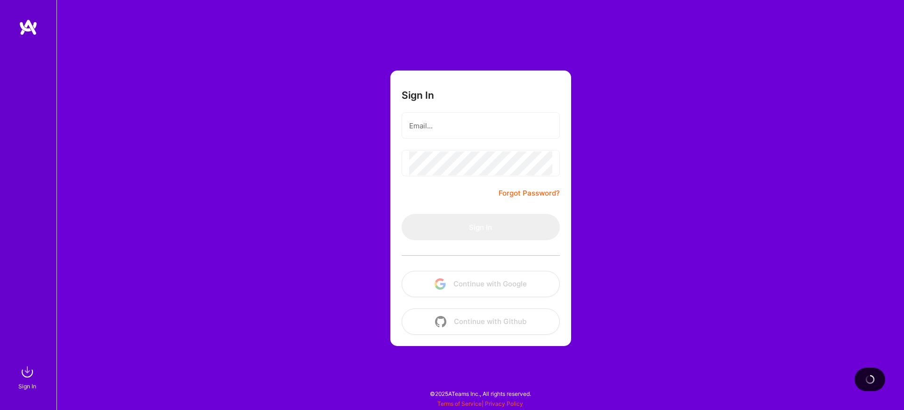  I want to click on input: Email..., so click(481, 126).